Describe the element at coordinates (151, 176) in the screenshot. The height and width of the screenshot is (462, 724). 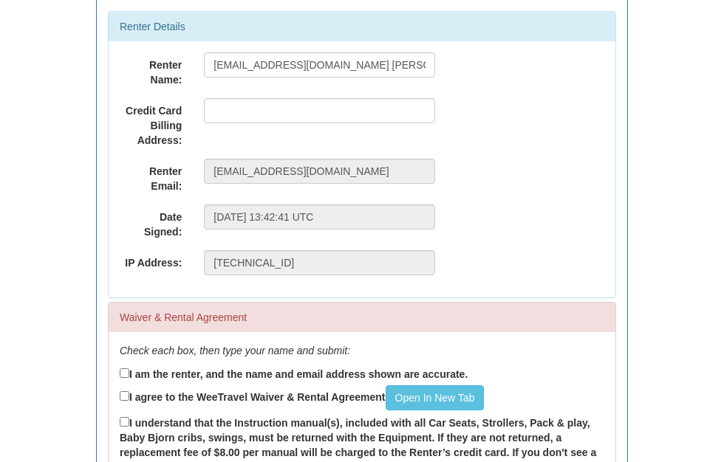
I see `label: Renter Email:` at that location.